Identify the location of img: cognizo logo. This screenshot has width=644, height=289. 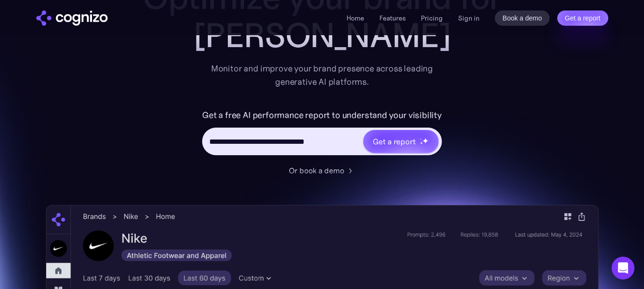
(72, 18).